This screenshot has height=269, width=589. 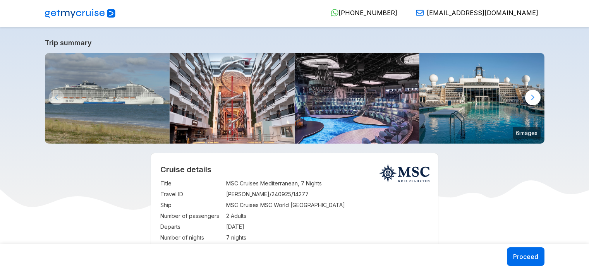 I want to click on img: eu_ground-breaking-design.jpg, so click(x=232, y=98).